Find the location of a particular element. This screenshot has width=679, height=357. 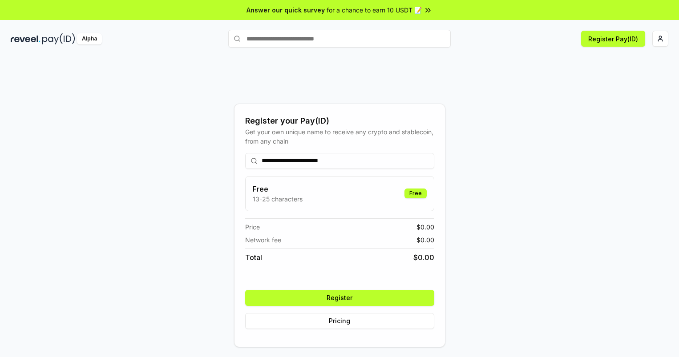

span: Total is located at coordinates (254, 258).